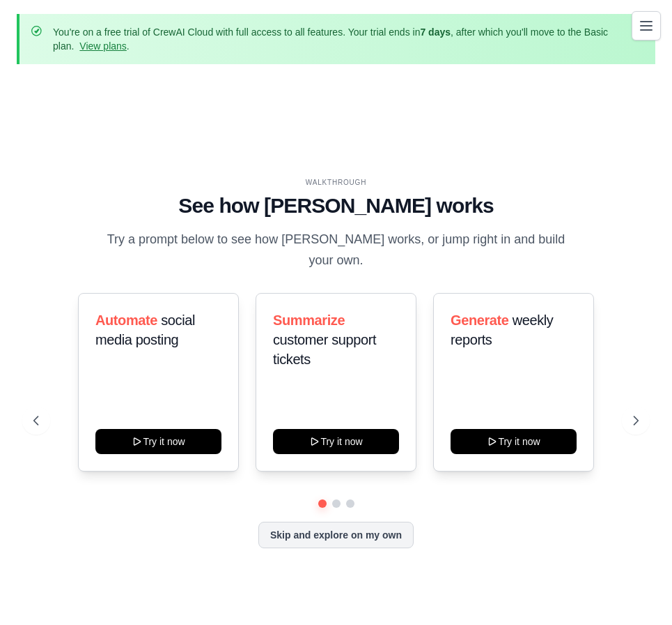 This screenshot has width=672, height=625. Describe the element at coordinates (646, 26) in the screenshot. I see `button: Toggle navigation` at that location.